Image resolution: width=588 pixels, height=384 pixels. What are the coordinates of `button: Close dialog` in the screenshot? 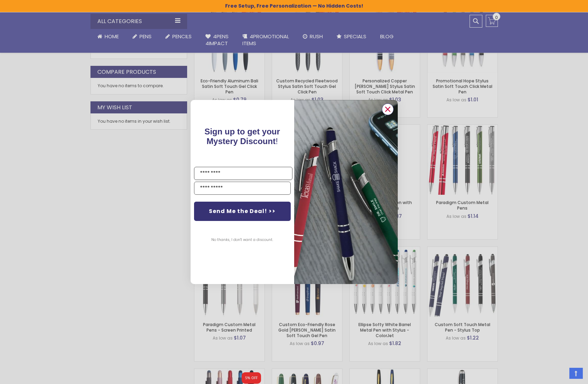 It's located at (388, 109).